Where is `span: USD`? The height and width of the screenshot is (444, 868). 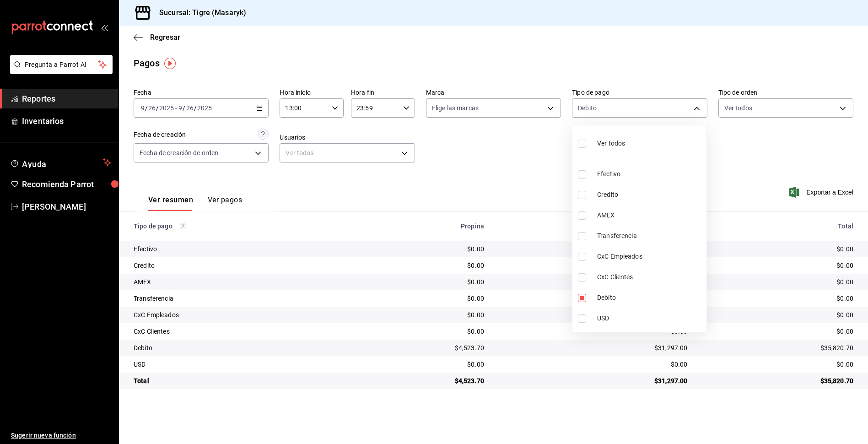
span: USD is located at coordinates (650, 318).